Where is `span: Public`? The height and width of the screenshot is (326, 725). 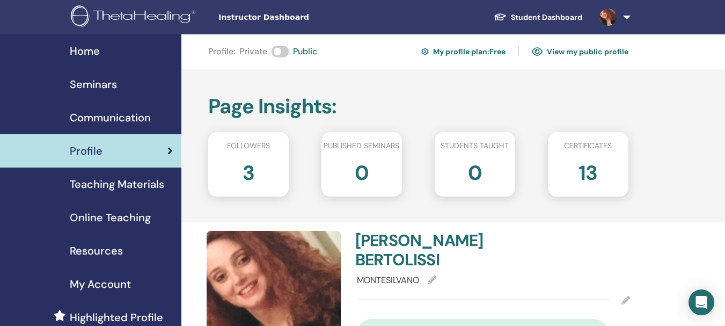 span: Public is located at coordinates (305, 52).